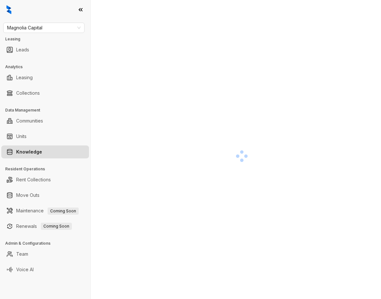 Image resolution: width=381 pixels, height=299 pixels. I want to click on a: Voice AI, so click(25, 270).